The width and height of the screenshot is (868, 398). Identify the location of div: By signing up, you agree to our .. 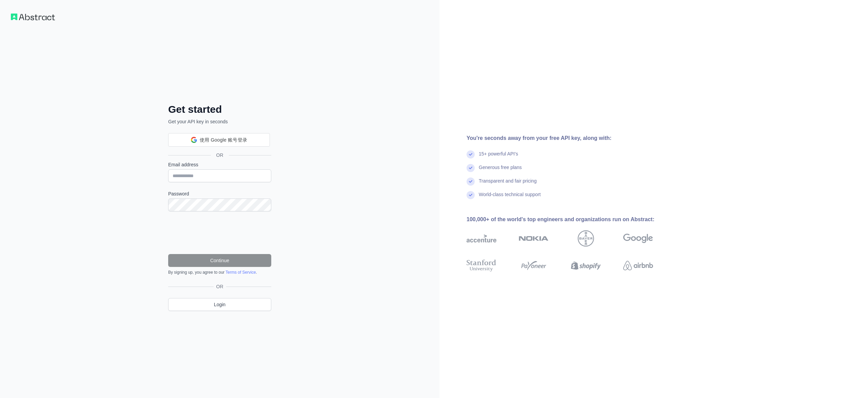
(220, 272).